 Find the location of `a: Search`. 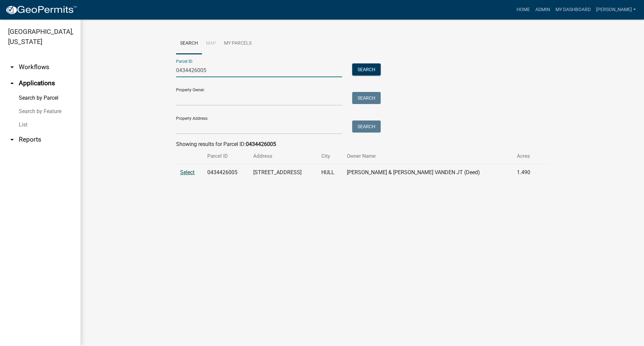

a: Search is located at coordinates (189, 44).